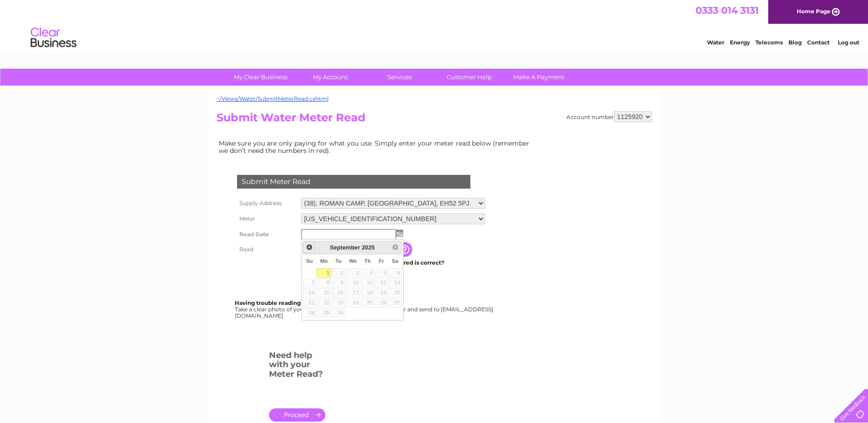  I want to click on span: Thursday, so click(368, 260).